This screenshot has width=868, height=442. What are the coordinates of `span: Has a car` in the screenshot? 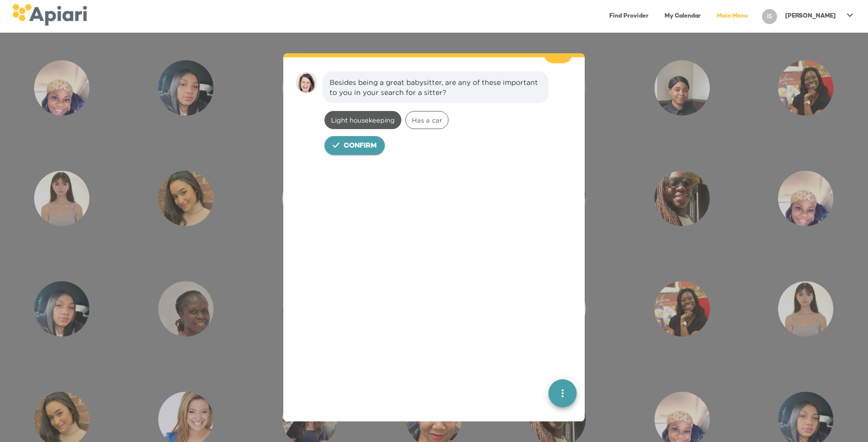 It's located at (427, 120).